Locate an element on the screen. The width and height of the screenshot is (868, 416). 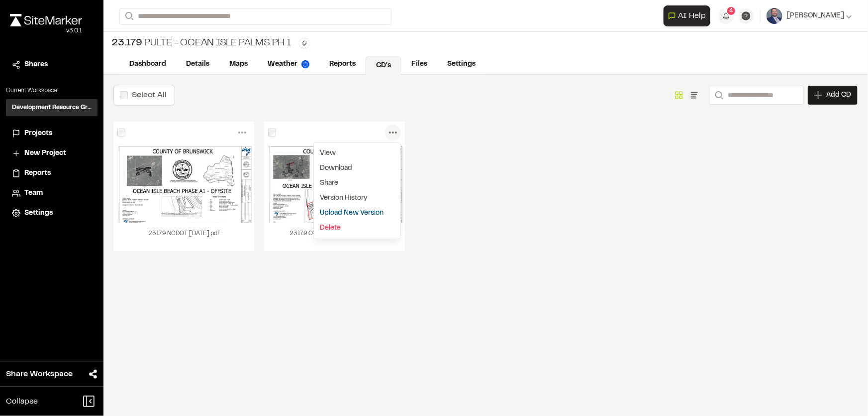
label: Select All is located at coordinates (149, 95).